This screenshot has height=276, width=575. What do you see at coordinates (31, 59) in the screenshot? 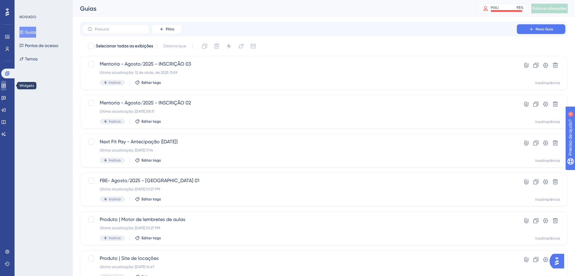
I see `font: Temas` at bounding box center [31, 59].